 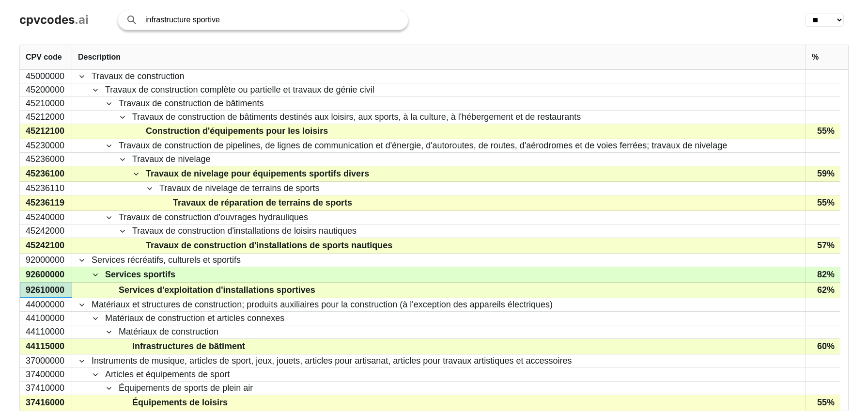 I want to click on span: Matériaux de construction, so click(x=169, y=331).